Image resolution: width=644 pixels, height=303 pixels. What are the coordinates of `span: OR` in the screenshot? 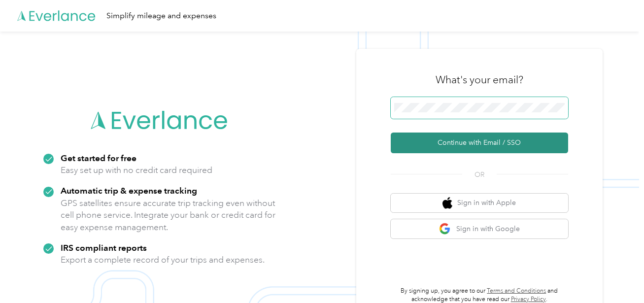 It's located at (479, 174).